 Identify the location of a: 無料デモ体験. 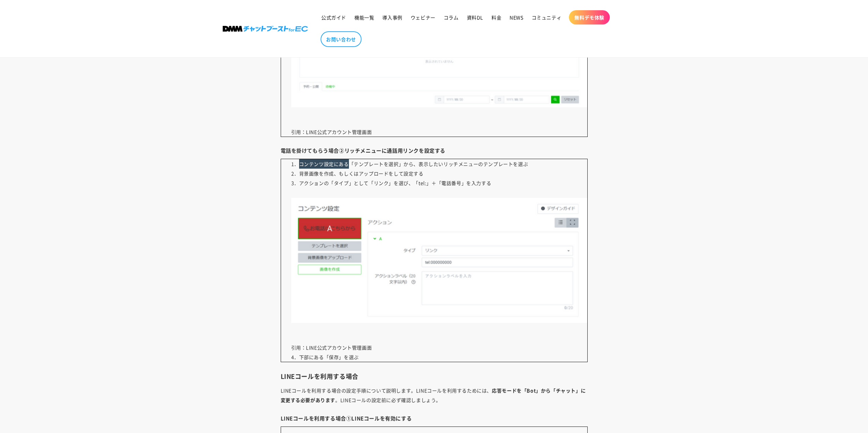
(589, 17).